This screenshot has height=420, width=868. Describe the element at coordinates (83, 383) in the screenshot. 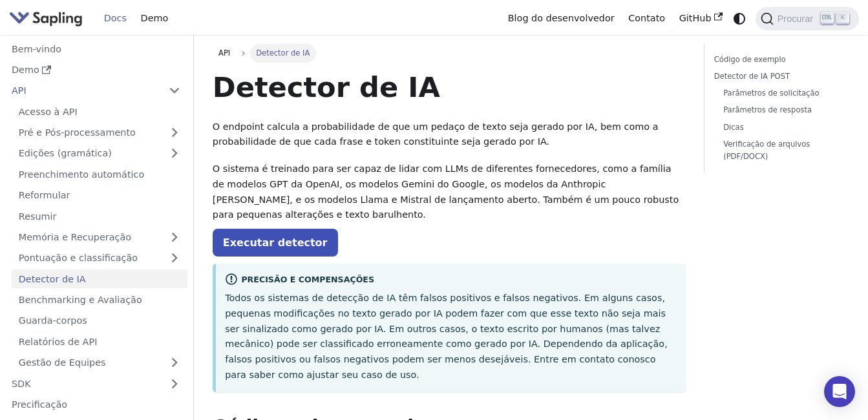

I see `a: SDK` at that location.